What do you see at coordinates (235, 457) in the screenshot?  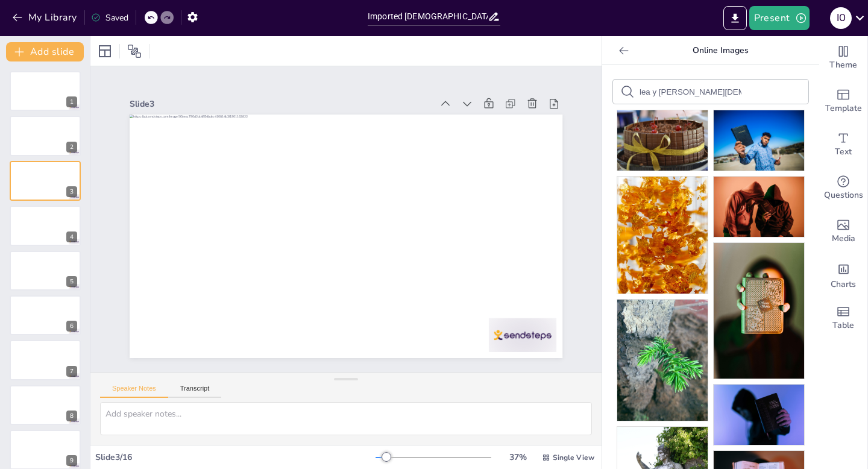 I see `div: Slide 3 / 16` at bounding box center [235, 457].